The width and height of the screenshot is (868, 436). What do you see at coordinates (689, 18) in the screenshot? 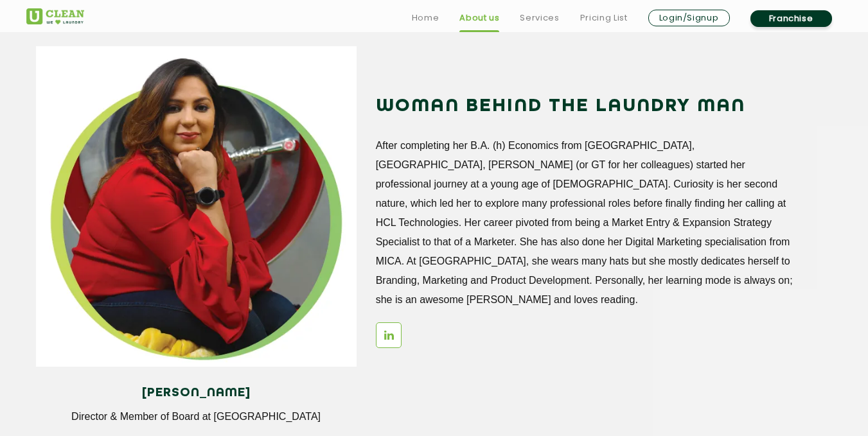
I see `a: Login/Signup` at bounding box center [689, 18].